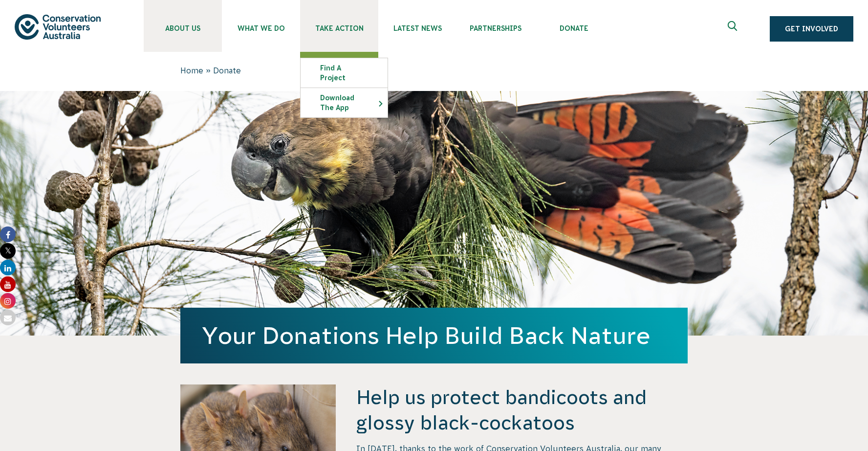 The width and height of the screenshot is (868, 451). I want to click on li: Download the app, so click(344, 102).